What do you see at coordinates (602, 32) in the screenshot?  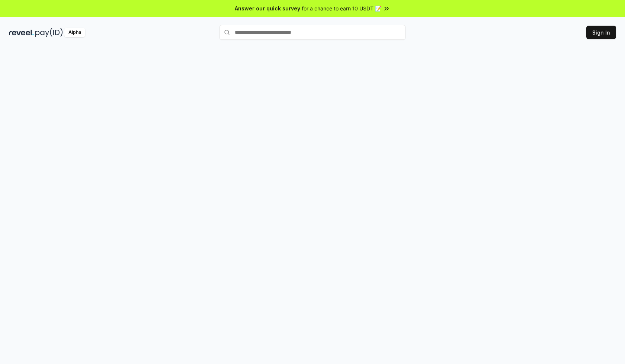 I see `button: Sign In` at bounding box center [602, 32].